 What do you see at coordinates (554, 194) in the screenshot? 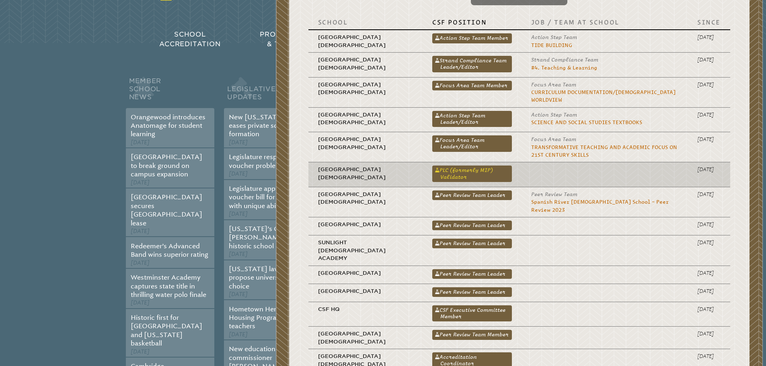
I see `span: Peer Review Team` at bounding box center [554, 194].